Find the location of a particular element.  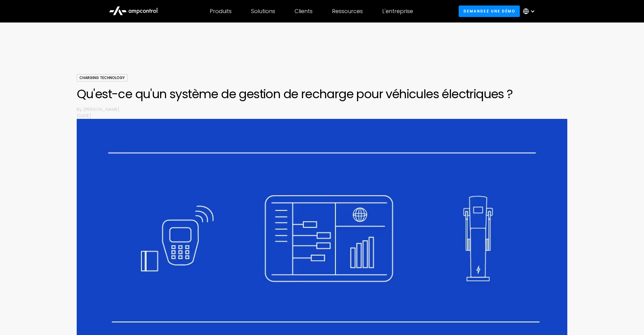

div: Produits is located at coordinates (220, 11).